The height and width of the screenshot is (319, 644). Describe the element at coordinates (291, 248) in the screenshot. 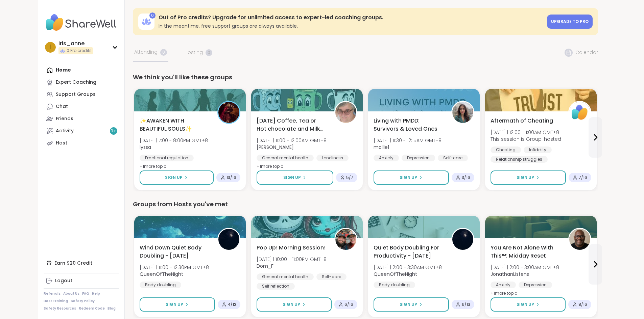

I see `span: Pop Up! Morning Session!` at that location.